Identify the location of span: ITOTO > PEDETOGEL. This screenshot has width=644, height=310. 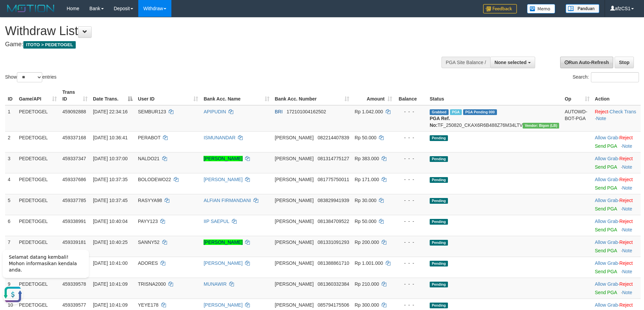
(50, 45).